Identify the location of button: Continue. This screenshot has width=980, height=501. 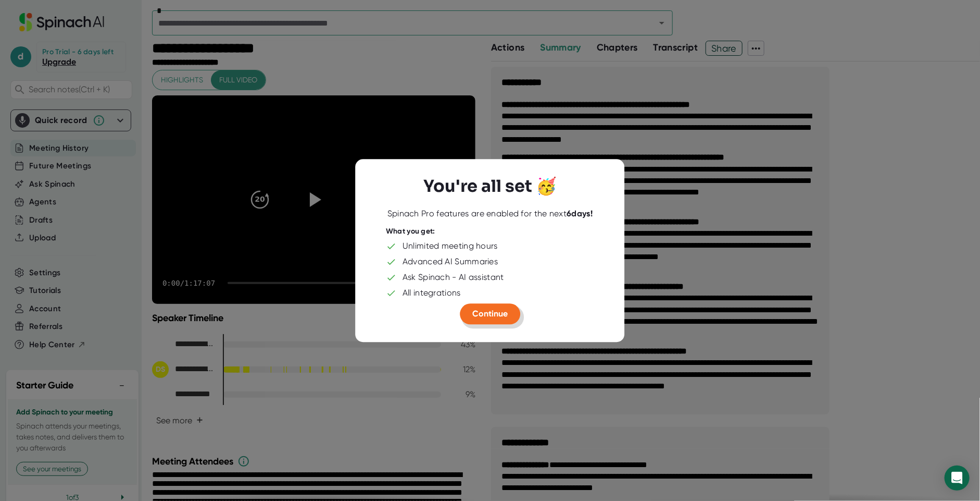
(490, 314).